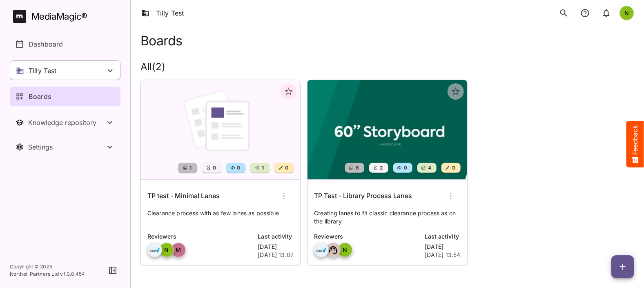 Image resolution: width=644 pixels, height=288 pixels. I want to click on div: MediaMagic ®, so click(59, 17).